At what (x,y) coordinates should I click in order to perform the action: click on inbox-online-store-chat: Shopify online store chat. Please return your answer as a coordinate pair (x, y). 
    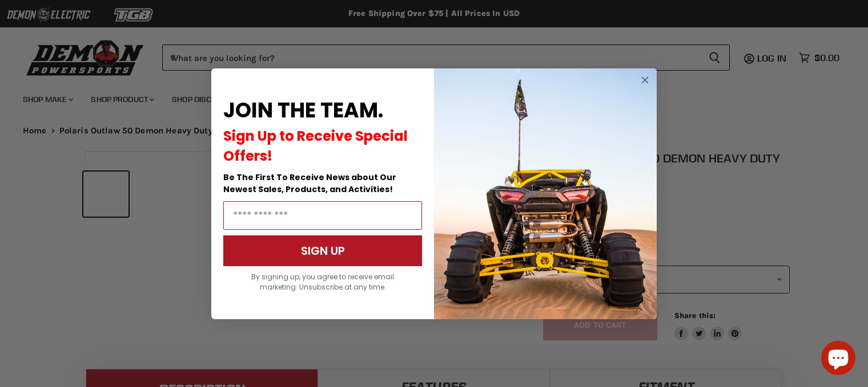
    Looking at the image, I should click on (838, 359).